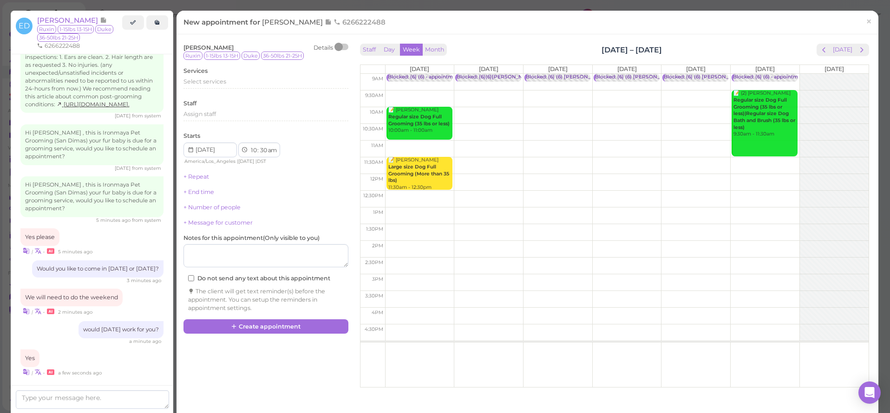 The height and width of the screenshot is (413, 890). I want to click on span: 9am, so click(378, 79).